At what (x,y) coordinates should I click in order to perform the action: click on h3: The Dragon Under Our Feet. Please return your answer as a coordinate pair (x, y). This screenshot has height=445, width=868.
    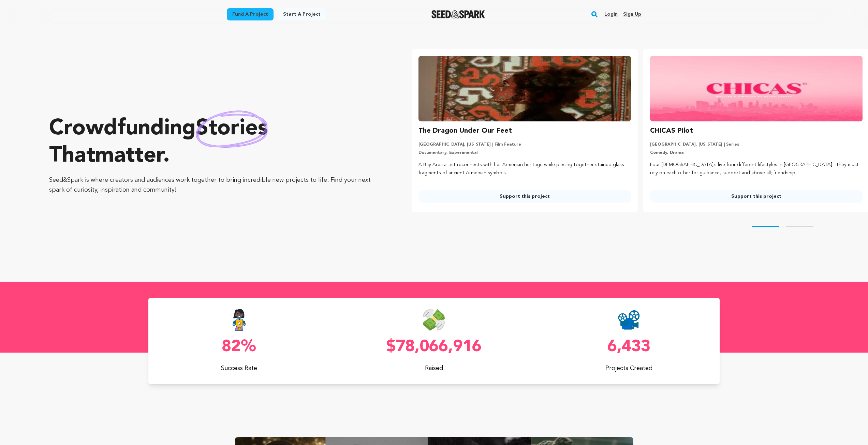
    Looking at the image, I should click on (465, 131).